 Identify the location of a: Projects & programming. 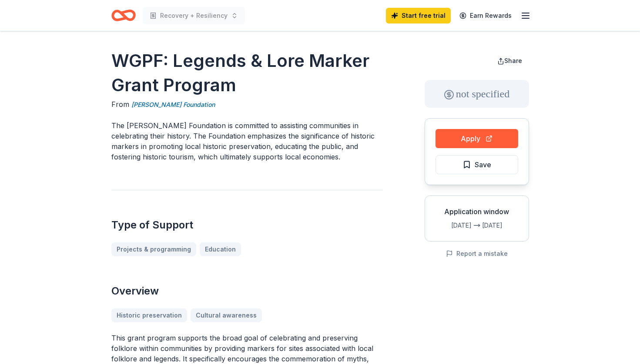
(154, 249).